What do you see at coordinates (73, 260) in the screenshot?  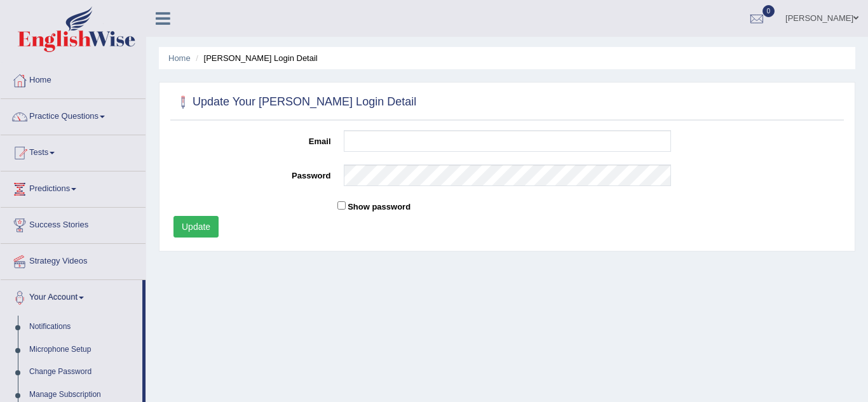 I see `a: Strategy Videos` at bounding box center [73, 260].